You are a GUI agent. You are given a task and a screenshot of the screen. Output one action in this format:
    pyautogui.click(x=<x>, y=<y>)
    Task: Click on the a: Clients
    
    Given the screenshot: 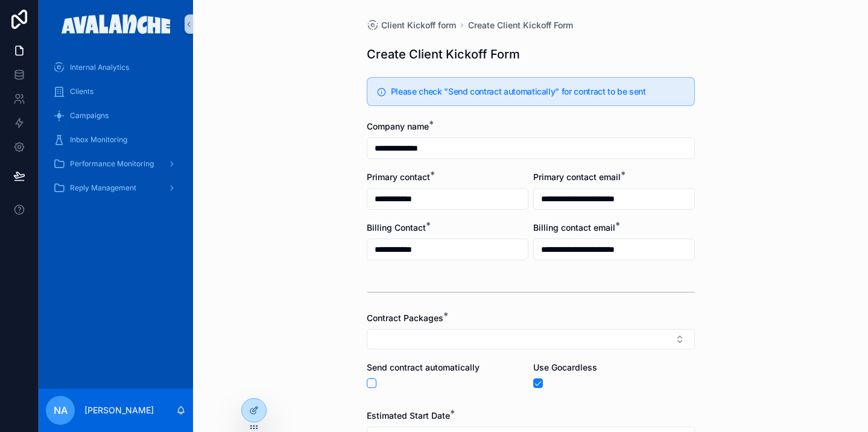 What is the action you would take?
    pyautogui.click(x=116, y=92)
    